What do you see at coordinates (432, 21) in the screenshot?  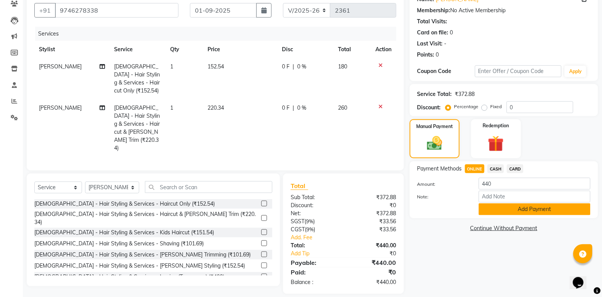 I see `div: Total Visits:` at bounding box center [432, 21].